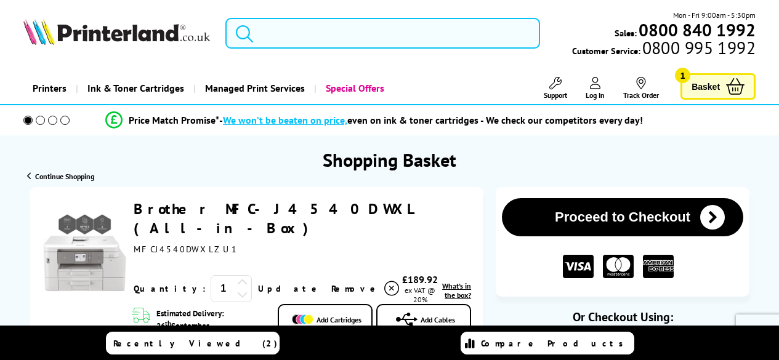 This screenshot has height=360, width=779. Describe the element at coordinates (698, 47) in the screenshot. I see `span: 0800 995 1992` at that location.